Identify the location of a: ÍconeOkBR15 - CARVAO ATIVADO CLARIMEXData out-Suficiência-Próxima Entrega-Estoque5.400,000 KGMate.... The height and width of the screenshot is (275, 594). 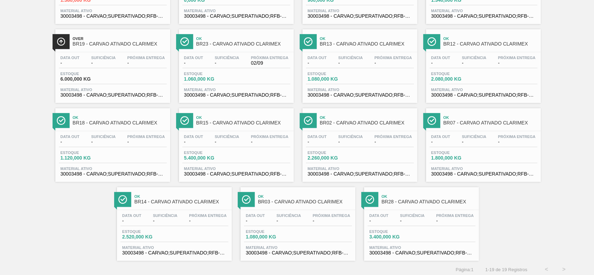
(235, 142).